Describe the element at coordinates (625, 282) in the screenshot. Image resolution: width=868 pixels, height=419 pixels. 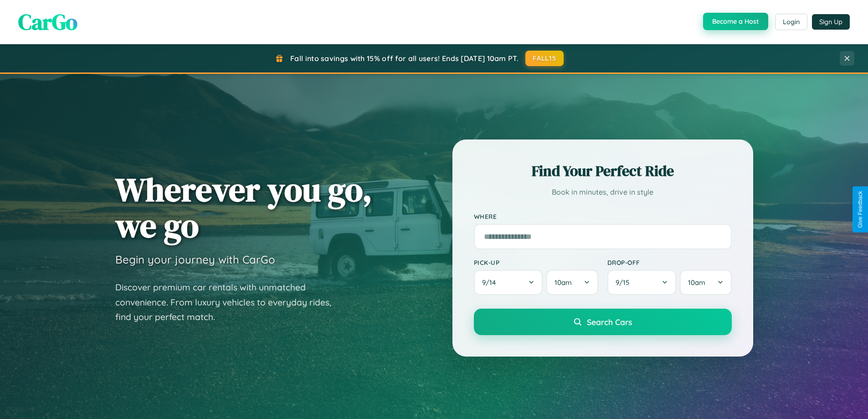
I see `span: 9 / 15` at that location.